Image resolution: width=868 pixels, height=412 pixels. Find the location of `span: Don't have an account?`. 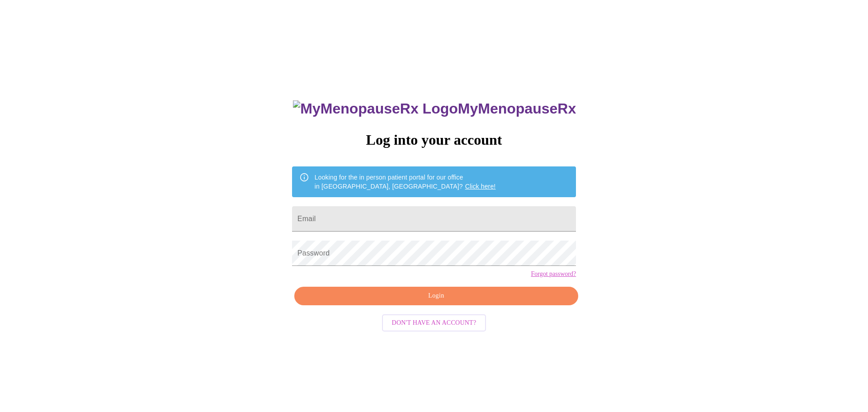

span: Don't have an account? is located at coordinates (434, 323).